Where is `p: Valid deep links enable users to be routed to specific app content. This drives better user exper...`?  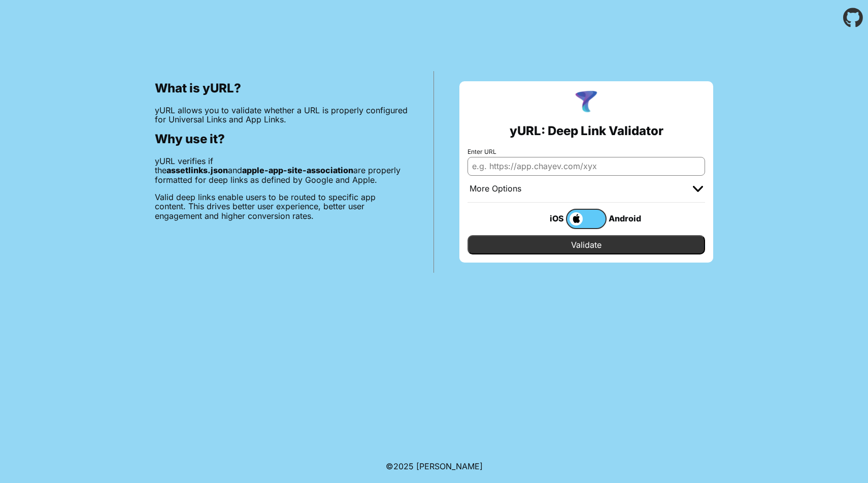 p: Valid deep links enable users to be routed to specific app content. This drives better user exper... is located at coordinates (281, 206).